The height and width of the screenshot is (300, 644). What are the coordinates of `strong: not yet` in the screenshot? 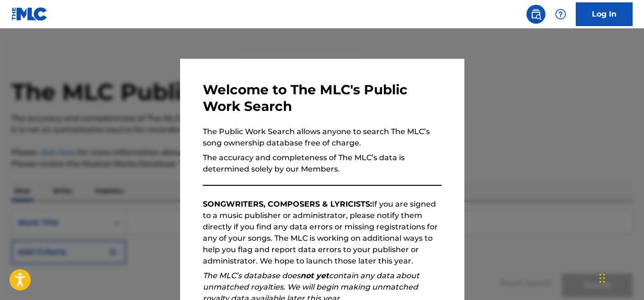 It's located at (315, 275).